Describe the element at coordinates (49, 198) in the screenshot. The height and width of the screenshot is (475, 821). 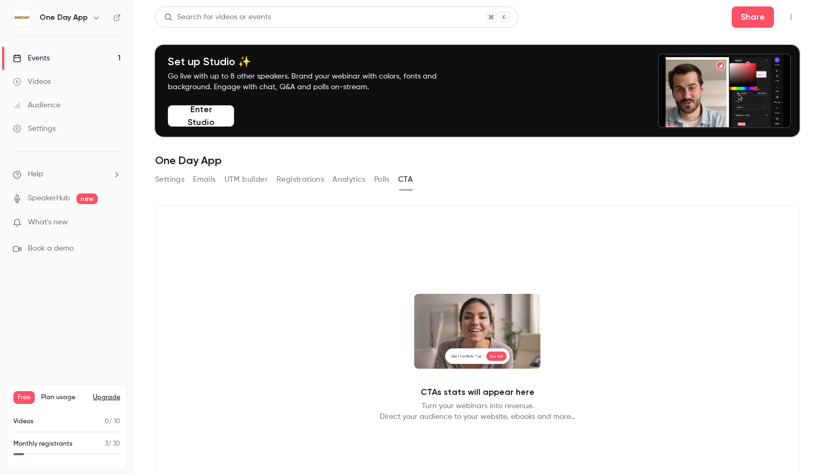
I see `a: SpeakerHub` at that location.